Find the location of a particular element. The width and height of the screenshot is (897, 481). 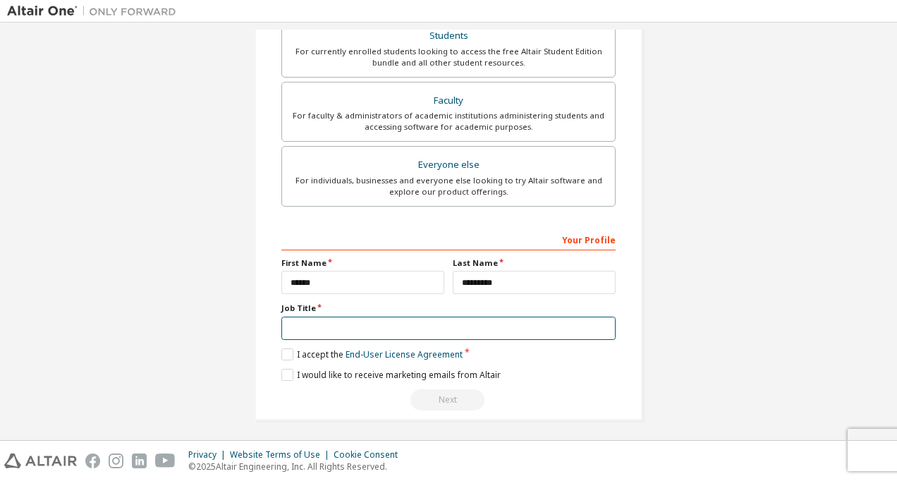

label: Last Name is located at coordinates (534, 263).